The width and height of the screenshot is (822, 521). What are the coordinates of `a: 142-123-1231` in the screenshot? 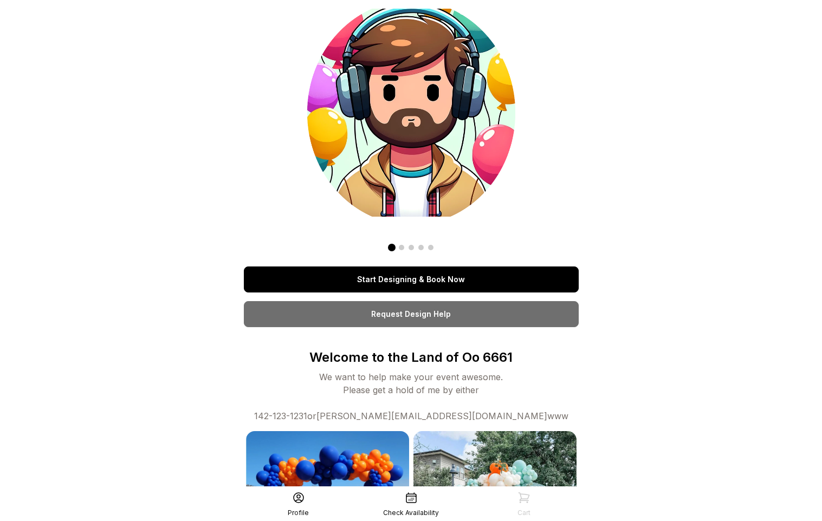 It's located at (281, 416).